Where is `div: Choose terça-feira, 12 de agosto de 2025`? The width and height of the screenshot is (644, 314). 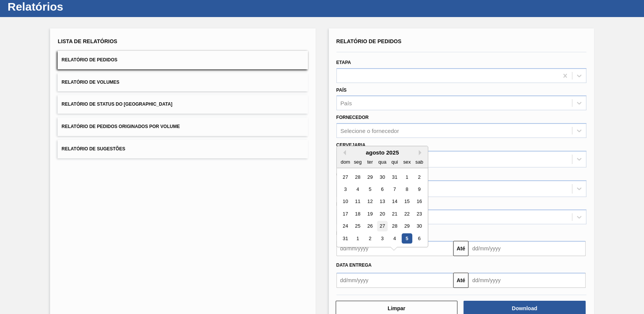 div: Choose terça-feira, 12 de agosto de 2025 is located at coordinates (369, 202).